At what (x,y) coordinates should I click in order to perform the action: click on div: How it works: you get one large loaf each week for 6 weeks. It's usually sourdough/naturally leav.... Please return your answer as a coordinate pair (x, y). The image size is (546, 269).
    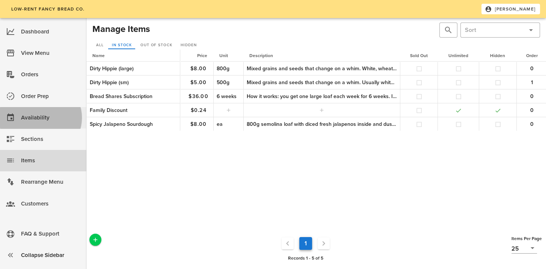
    Looking at the image, I should click on (322, 96).